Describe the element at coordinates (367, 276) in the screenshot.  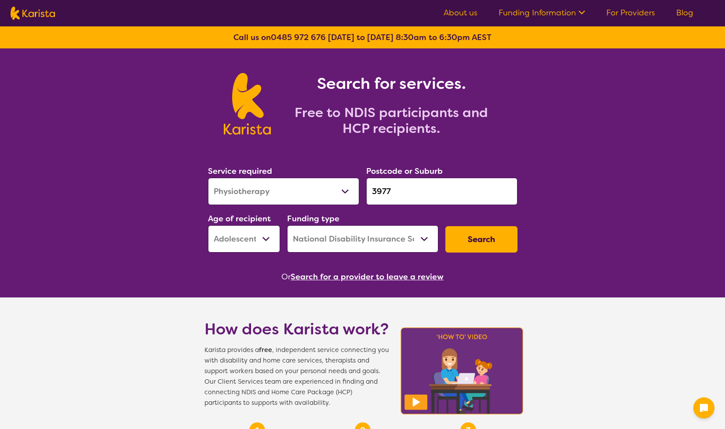
I see `button: Search for a provider to leave a review` at that location.